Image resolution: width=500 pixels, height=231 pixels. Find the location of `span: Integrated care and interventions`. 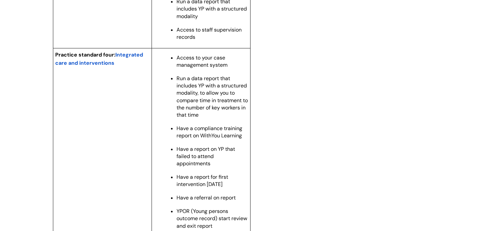

span: Integrated care and interventions is located at coordinates (99, 59).